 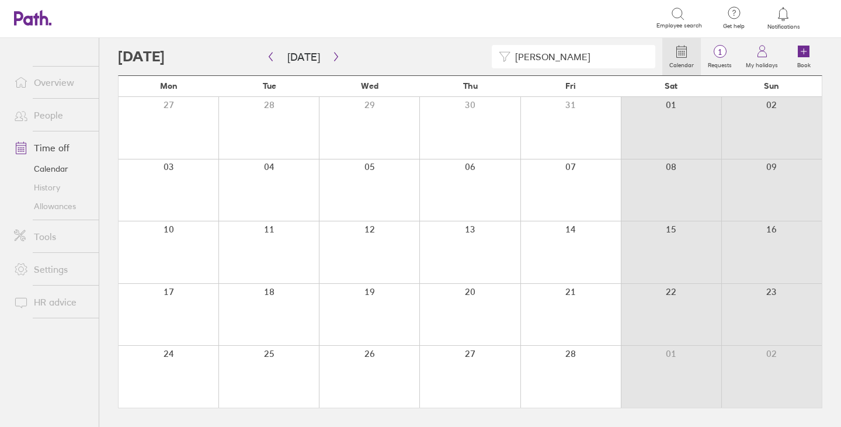 What do you see at coordinates (720, 57) in the screenshot?
I see `a: 1Requests` at bounding box center [720, 57].